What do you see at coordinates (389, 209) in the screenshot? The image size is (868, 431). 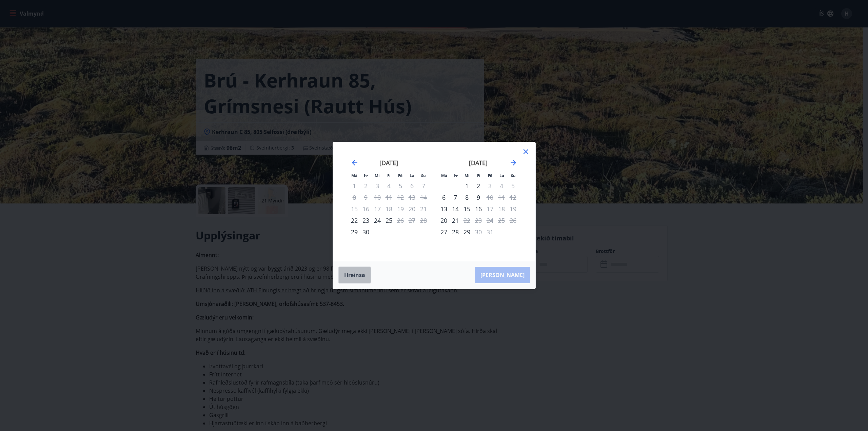 I see `td: Not available. fimmtudagur, 18. september 2025` at bounding box center [389, 209].